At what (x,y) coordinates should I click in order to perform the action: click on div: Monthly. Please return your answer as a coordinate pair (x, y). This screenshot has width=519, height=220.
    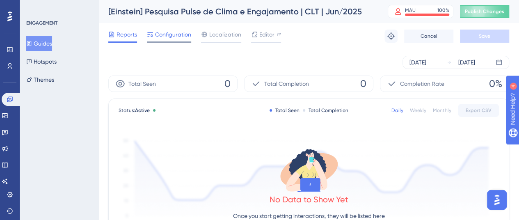
    Looking at the image, I should click on (442, 110).